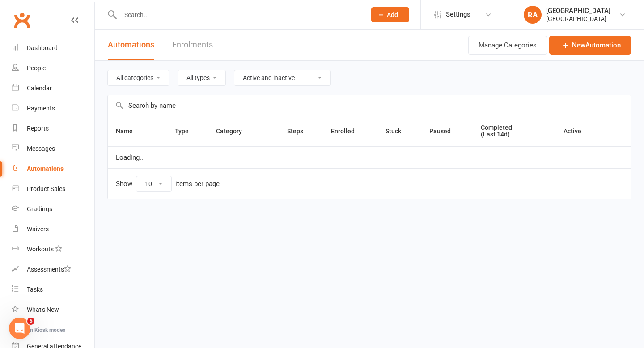 This screenshot has width=644, height=348. Describe the element at coordinates (447, 131) in the screenshot. I see `th: Paused` at that location.